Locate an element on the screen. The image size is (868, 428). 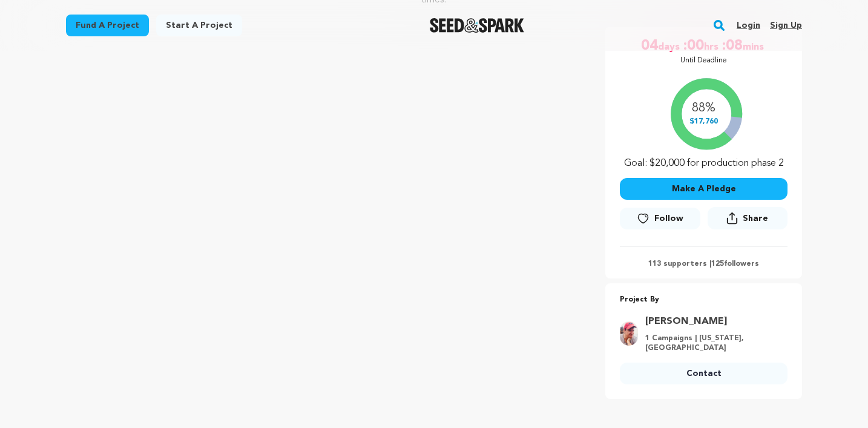
a: Goto Scott DeGraw profile is located at coordinates (712, 321).